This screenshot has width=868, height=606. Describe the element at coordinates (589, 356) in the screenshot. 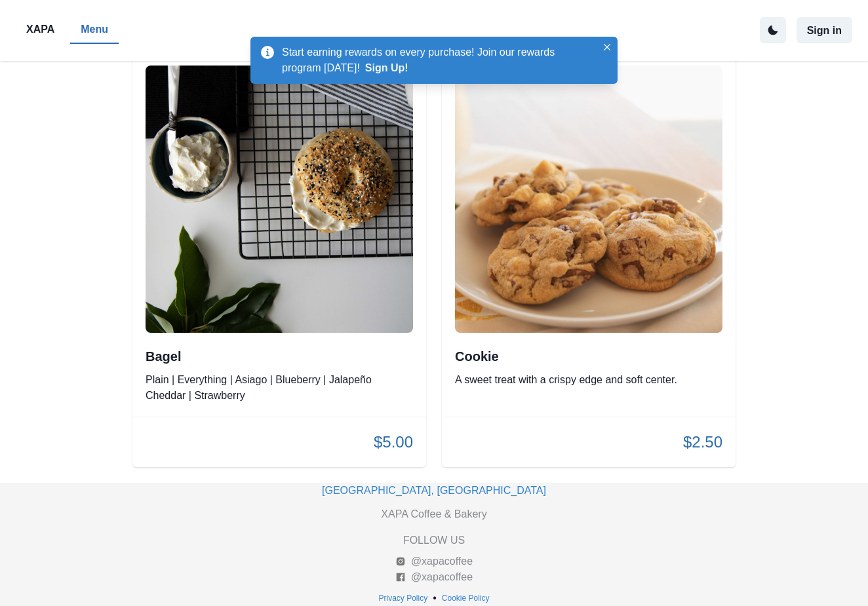

I see `h2: Cookie` at that location.